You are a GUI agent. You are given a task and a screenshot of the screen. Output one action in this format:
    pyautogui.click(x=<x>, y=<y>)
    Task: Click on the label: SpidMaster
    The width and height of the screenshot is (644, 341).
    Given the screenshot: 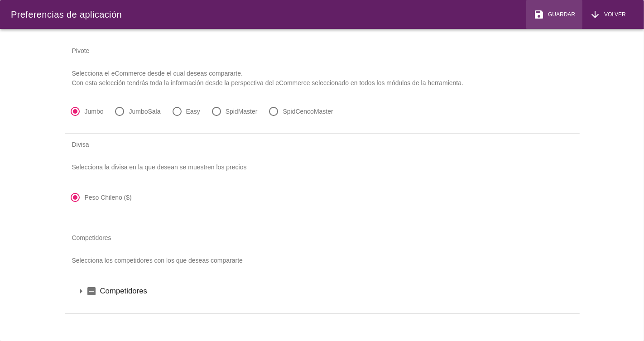 What is the action you would take?
    pyautogui.click(x=242, y=111)
    